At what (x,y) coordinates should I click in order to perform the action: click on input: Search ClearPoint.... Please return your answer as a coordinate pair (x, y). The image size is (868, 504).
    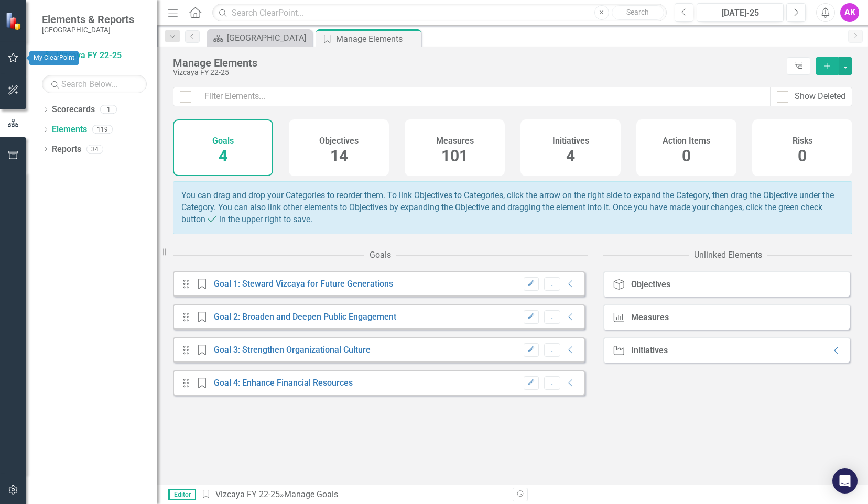
    Looking at the image, I should click on (440, 12).